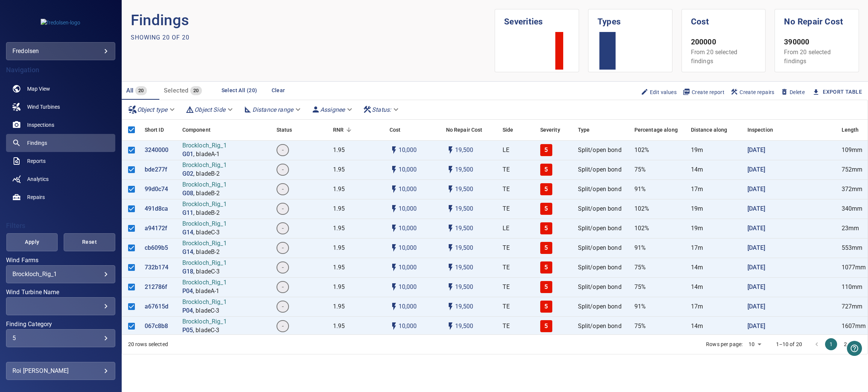  Describe the element at coordinates (60, 339) in the screenshot. I see `div: Finding Category` at that location.